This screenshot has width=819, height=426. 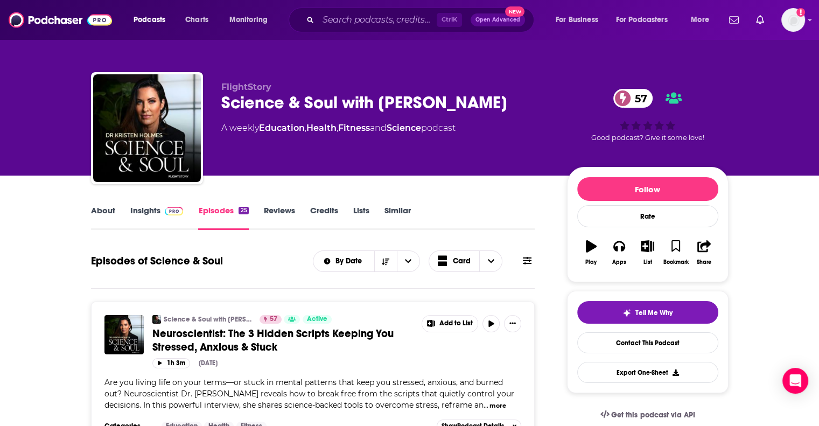 What do you see at coordinates (273, 340) in the screenshot?
I see `span: Neuroscientist: The 3 Hidden Scripts Keeping You Stressed, Anxious & Stuck` at bounding box center [273, 340].